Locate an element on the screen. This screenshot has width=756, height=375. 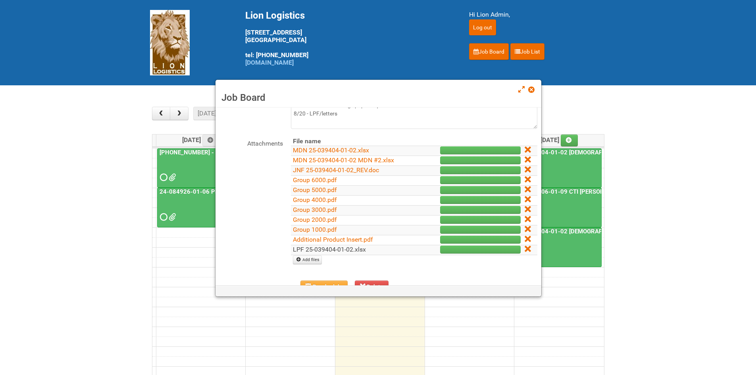
input: Log out is located at coordinates (483, 27).